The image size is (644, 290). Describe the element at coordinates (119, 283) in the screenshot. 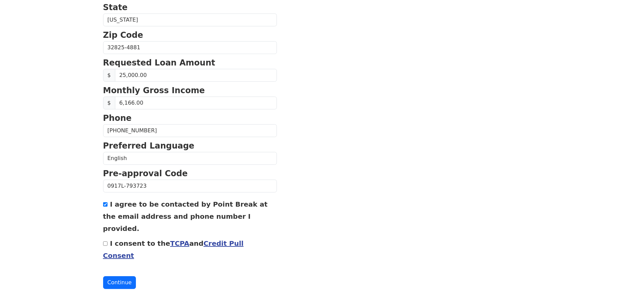

I see `button: Continue` at that location.